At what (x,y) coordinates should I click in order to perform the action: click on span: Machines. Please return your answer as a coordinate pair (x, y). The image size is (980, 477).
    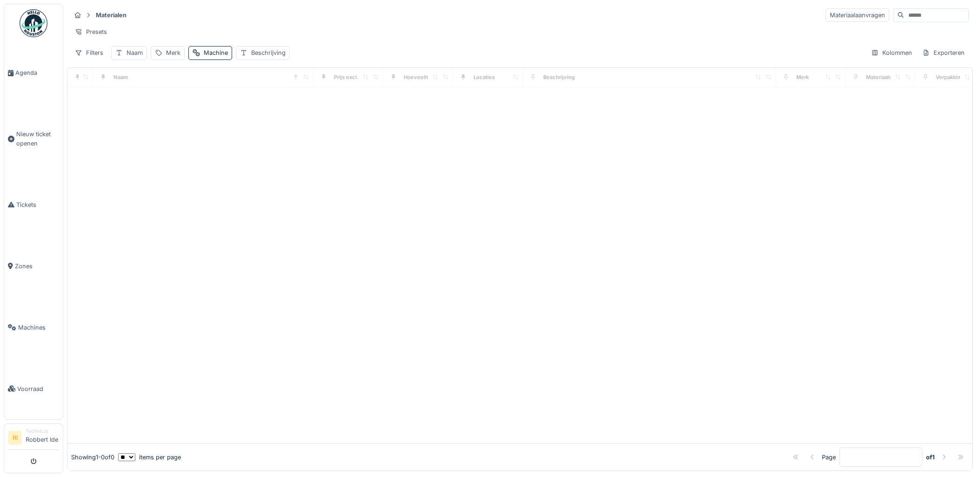
    Looking at the image, I should click on (39, 327).